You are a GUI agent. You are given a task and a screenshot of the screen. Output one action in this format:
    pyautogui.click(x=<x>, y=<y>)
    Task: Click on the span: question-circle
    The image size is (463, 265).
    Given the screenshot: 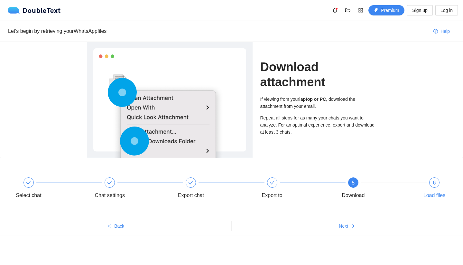 What is the action you would take?
    pyautogui.click(x=435, y=32)
    